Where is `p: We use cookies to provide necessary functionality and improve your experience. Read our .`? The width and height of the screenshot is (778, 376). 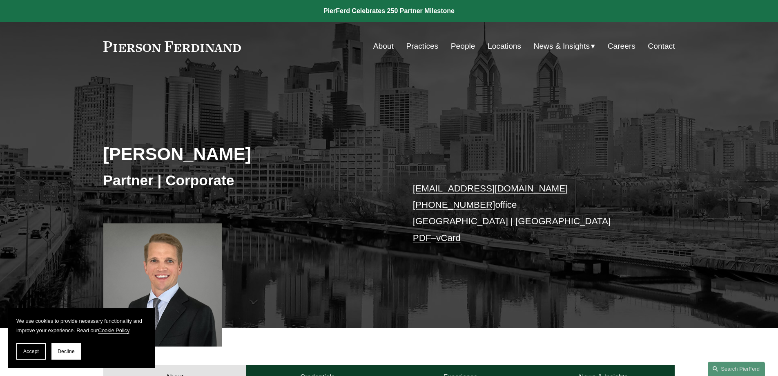 p: We use cookies to provide necessary functionality and improve your experience. Read our . is located at coordinates (82, 325).